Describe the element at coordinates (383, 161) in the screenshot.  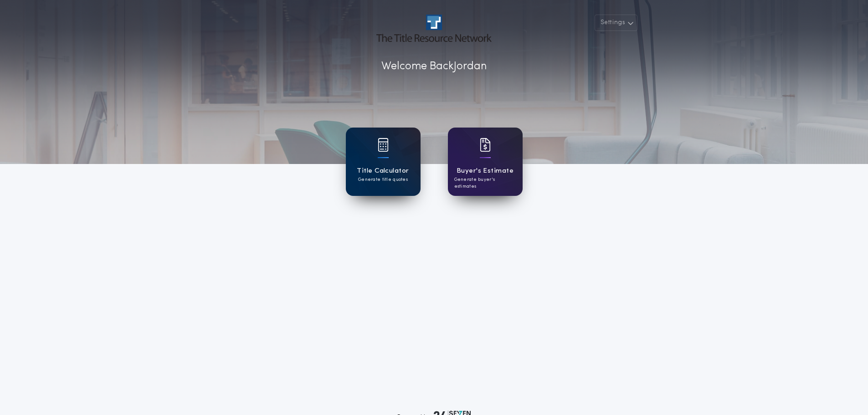
I see `a: card iconTitle CalculatorGenerate title quotes` at that location.